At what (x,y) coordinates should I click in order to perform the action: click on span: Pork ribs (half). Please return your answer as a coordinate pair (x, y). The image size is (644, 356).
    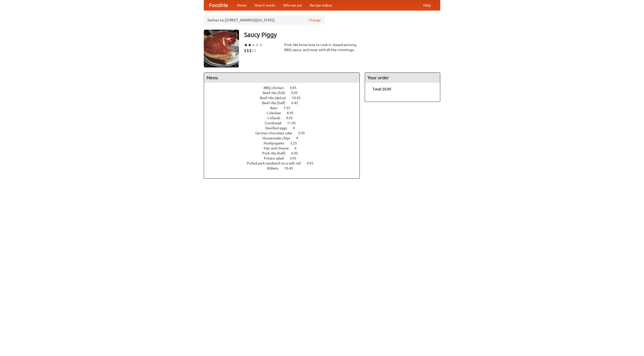
    Looking at the image, I should click on (276, 153).